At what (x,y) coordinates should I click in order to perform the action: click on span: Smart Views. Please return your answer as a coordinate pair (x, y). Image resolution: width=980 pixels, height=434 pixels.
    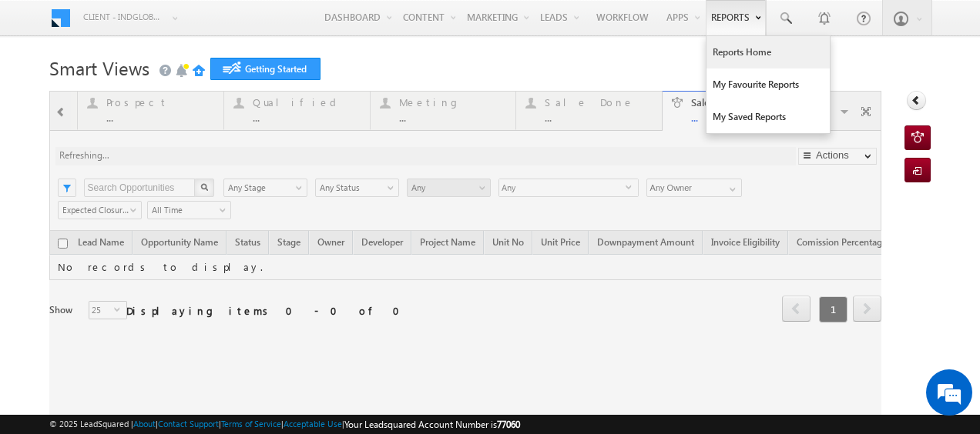
    Looking at the image, I should click on (100, 68).